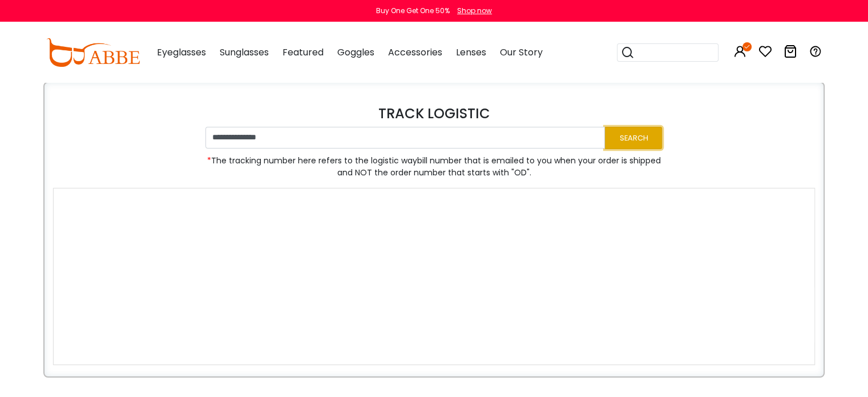 This screenshot has height=397, width=868. I want to click on a: Shop now, so click(471, 10).